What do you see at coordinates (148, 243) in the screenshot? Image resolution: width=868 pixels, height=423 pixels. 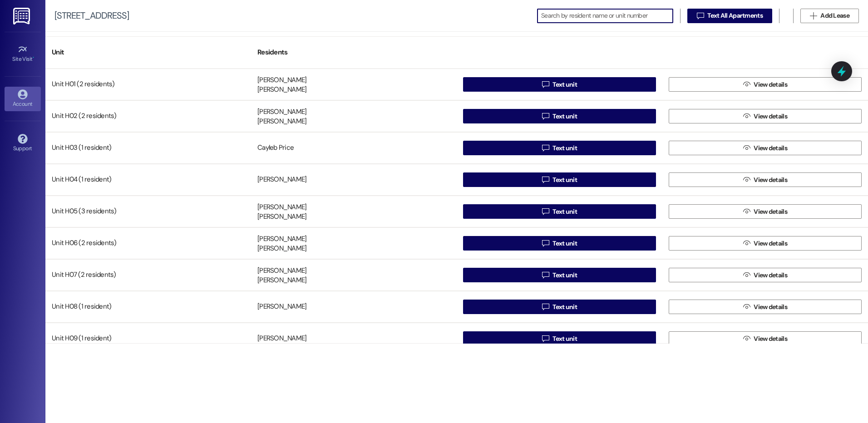 I see `div: Unit H06 (2 residents)` at bounding box center [148, 243].